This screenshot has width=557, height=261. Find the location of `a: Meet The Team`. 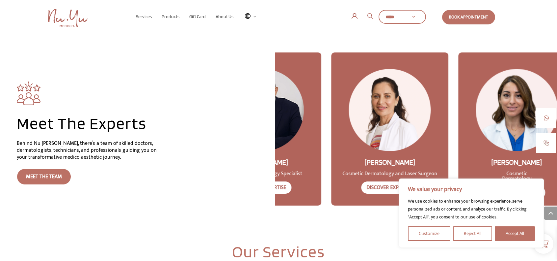

a: Meet The Team is located at coordinates (44, 176).